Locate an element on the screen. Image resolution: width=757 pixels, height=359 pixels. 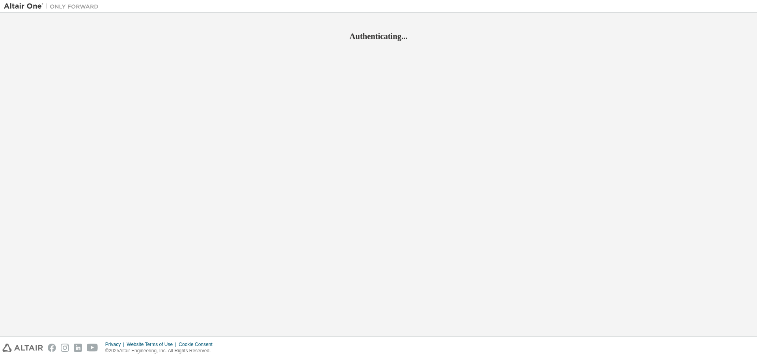
img: linkedin.svg is located at coordinates (78, 348).